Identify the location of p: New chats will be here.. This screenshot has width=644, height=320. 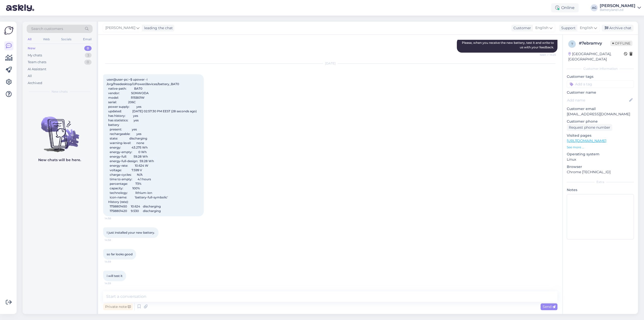
(59, 160).